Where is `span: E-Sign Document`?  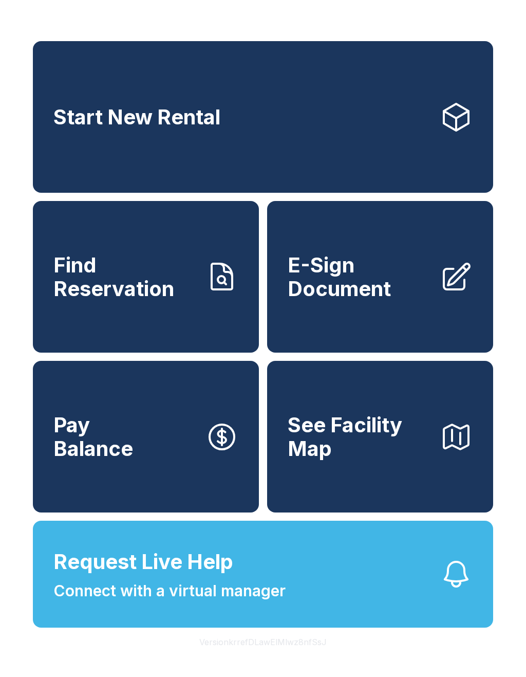
span: E-Sign Document is located at coordinates (360, 276).